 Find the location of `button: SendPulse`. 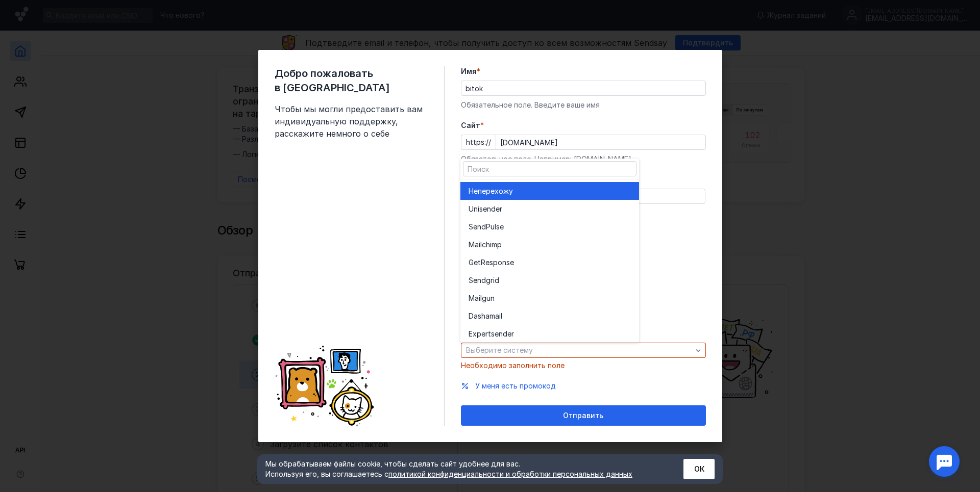

button: SendPulse is located at coordinates (550, 227).